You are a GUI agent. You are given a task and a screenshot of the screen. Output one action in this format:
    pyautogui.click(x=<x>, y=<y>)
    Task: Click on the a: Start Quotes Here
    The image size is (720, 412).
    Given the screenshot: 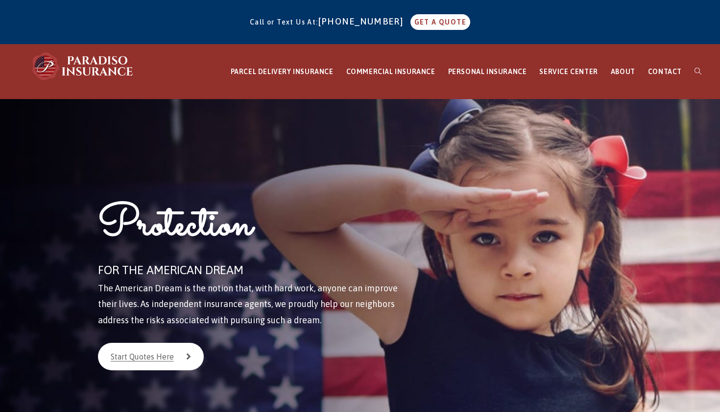 What is the action you would take?
    pyautogui.click(x=151, y=356)
    